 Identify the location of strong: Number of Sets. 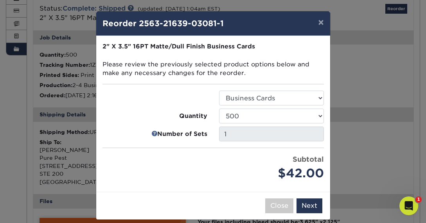
(182, 134).